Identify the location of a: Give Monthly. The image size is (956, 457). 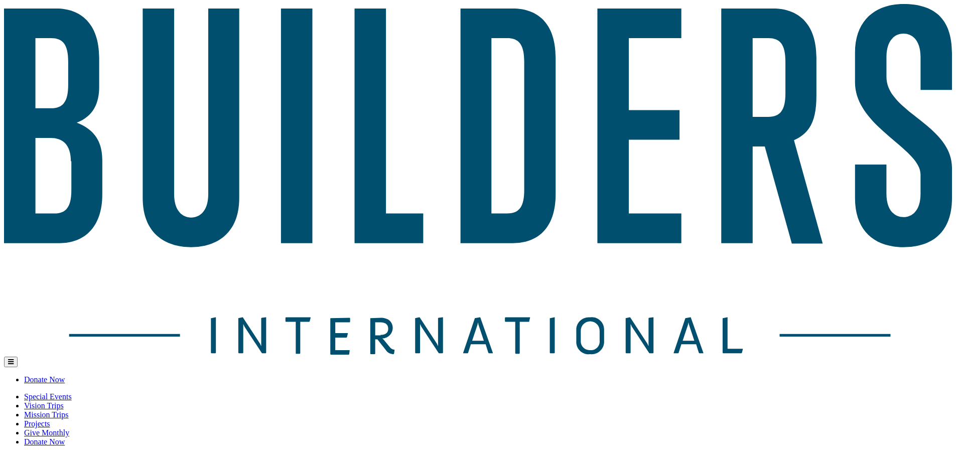
(47, 432).